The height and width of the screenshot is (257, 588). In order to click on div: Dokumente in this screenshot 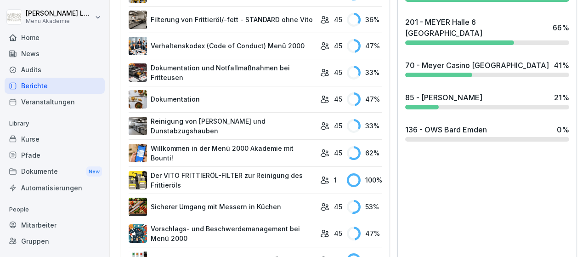, I will do `click(55, 171)`.